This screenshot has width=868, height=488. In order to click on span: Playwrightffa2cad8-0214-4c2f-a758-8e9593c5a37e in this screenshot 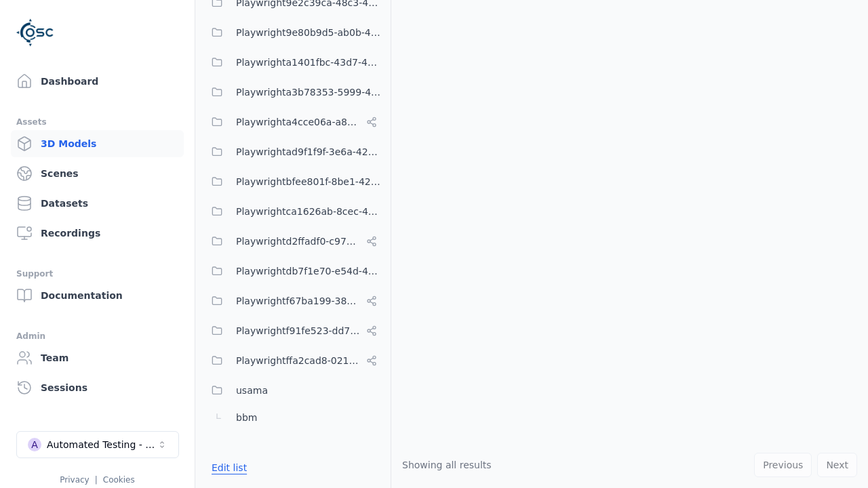, I will do `click(299, 360)`.